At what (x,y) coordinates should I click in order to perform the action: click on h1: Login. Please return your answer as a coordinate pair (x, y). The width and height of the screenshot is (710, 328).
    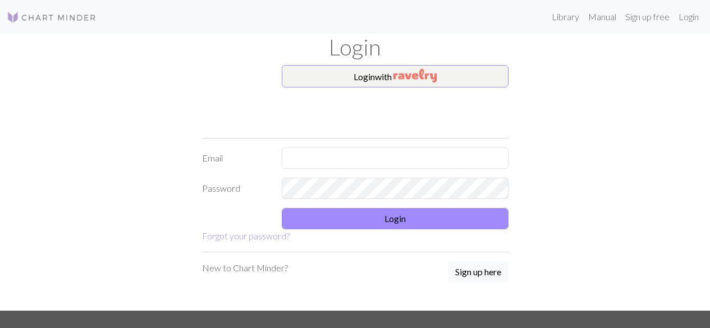
    Looking at the image, I should click on (355, 47).